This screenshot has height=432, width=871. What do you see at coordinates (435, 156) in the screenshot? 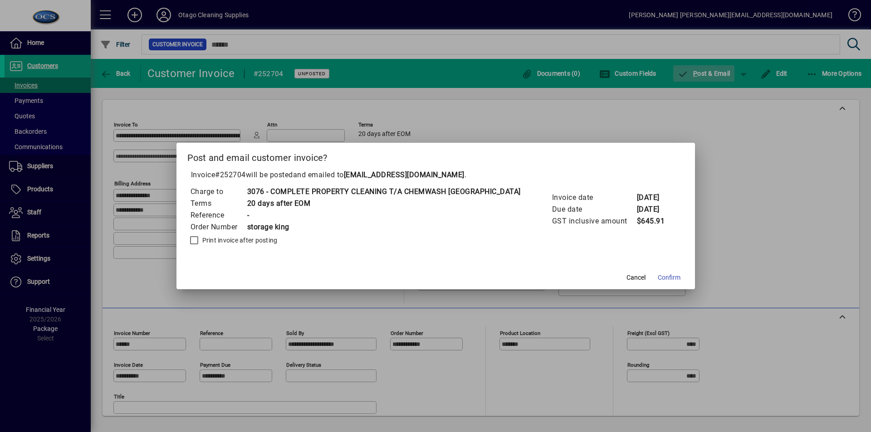
I see `h2: Post and email customer invoice?` at bounding box center [435, 156].